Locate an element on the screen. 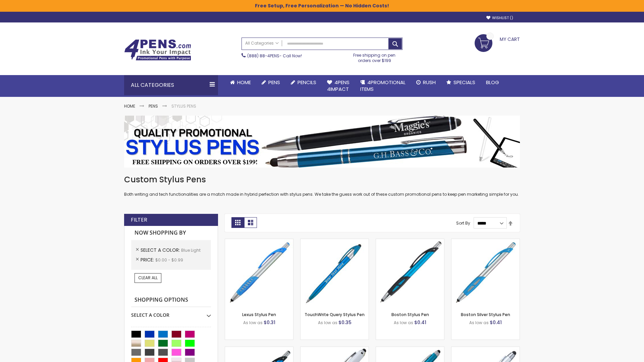  a: (888) 88-4PENS is located at coordinates (263, 56).